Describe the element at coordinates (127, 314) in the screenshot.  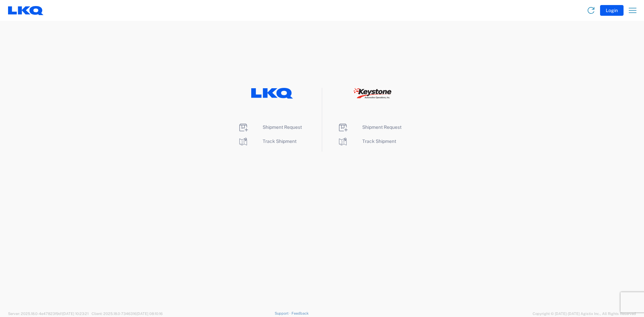
I see `span: Client: 2025.18.0-7346316` at that location.